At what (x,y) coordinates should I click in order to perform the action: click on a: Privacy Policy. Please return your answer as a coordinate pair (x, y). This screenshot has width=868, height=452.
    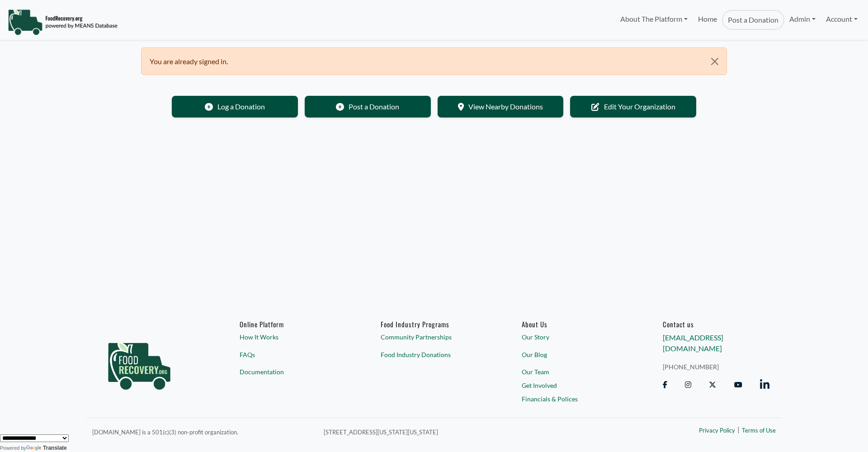
    Looking at the image, I should click on (717, 431).